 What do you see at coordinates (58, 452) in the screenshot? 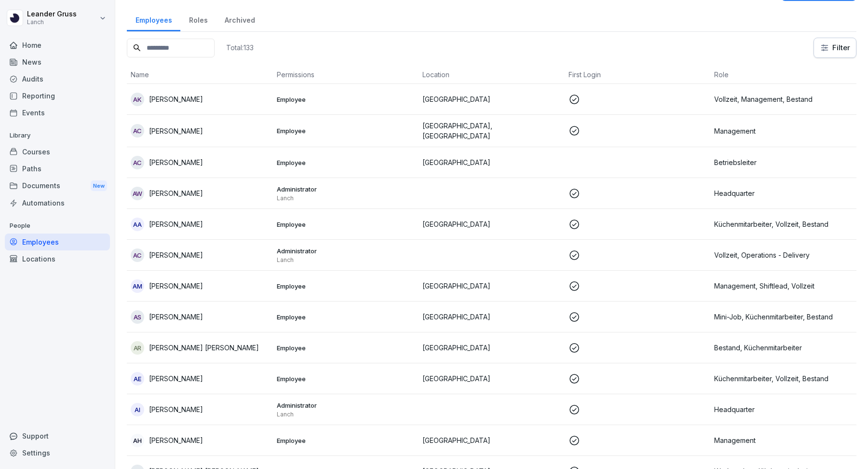
I see `div: Settings` at bounding box center [58, 452].